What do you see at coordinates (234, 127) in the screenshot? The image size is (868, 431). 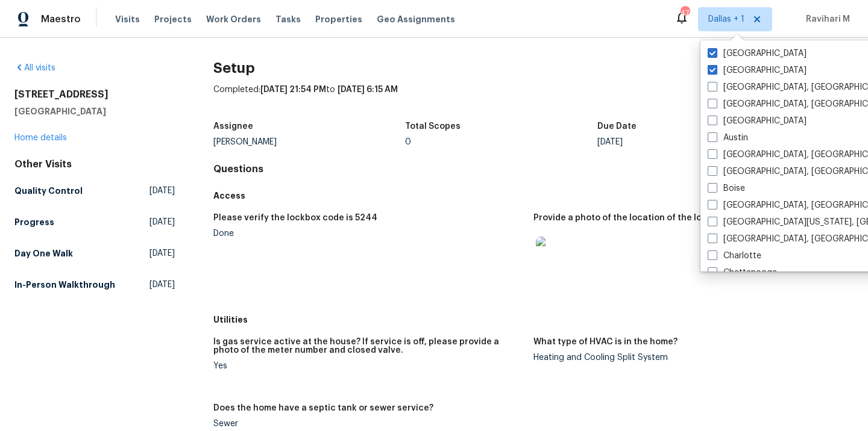 I see `h5: Assignee` at bounding box center [234, 127].